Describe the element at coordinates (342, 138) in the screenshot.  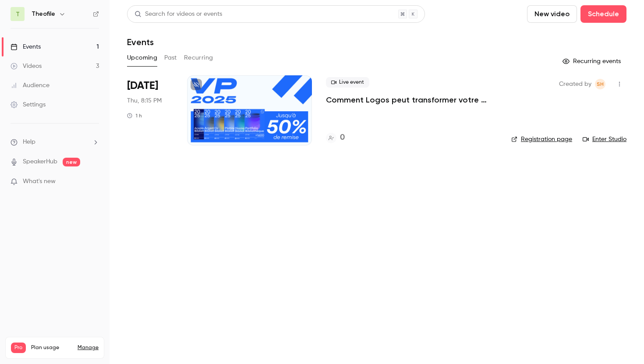
I see `h4: 0` at that location.